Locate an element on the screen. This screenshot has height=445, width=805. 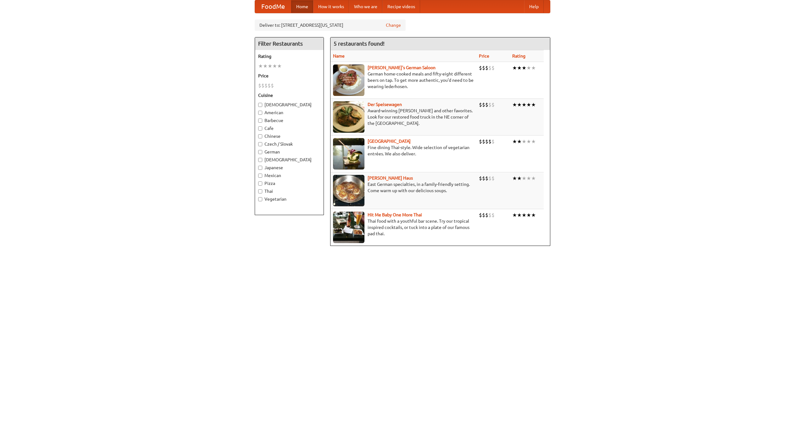
label: Barbecue is located at coordinates (289, 120).